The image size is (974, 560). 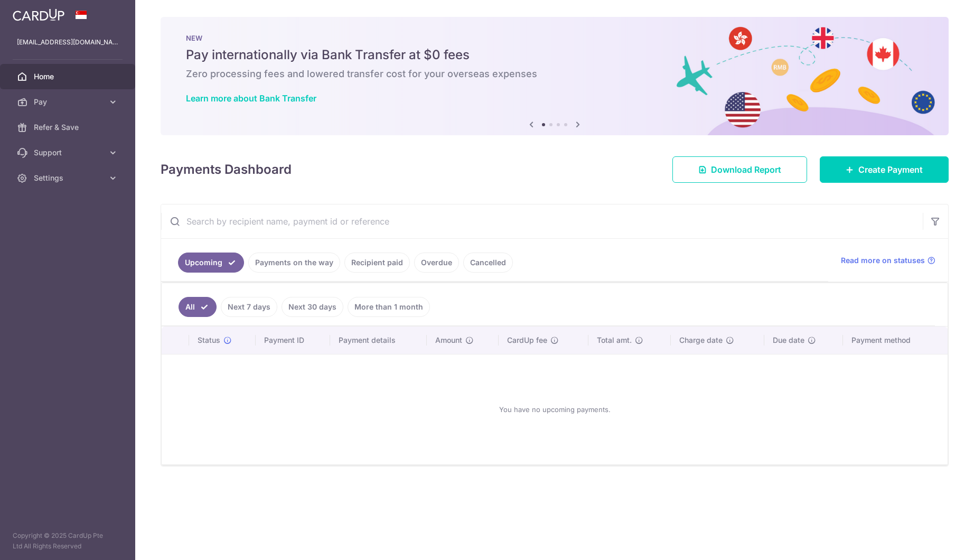 What do you see at coordinates (555, 55) in the screenshot?
I see `h5: Pay internationally via Bank Transfer at $0 fees` at bounding box center [555, 55].